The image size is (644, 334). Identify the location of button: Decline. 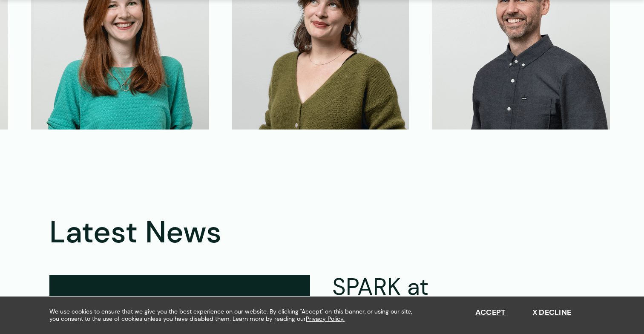
(552, 313).